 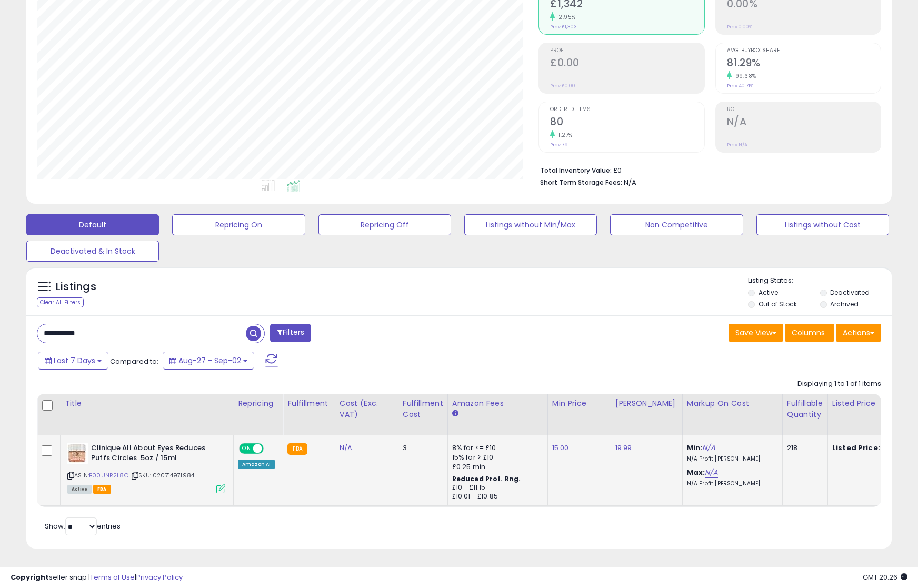 I want to click on h5: Listings, so click(x=76, y=287).